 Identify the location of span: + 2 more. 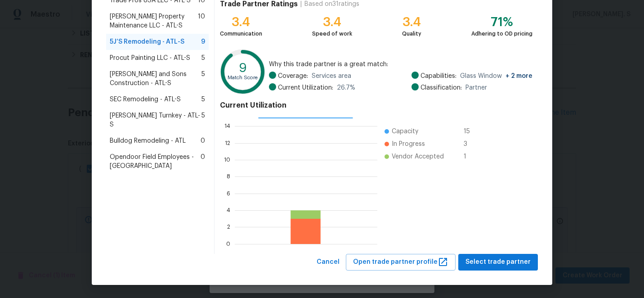
(519, 76).